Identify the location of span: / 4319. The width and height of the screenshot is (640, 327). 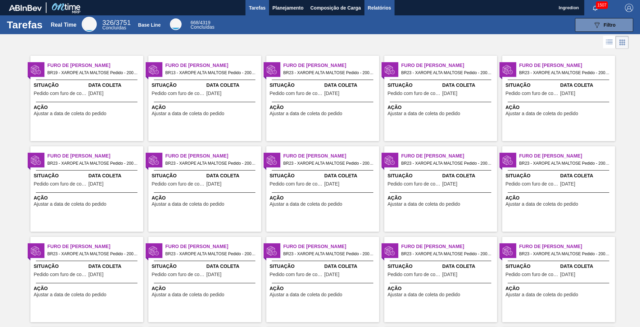
(200, 23).